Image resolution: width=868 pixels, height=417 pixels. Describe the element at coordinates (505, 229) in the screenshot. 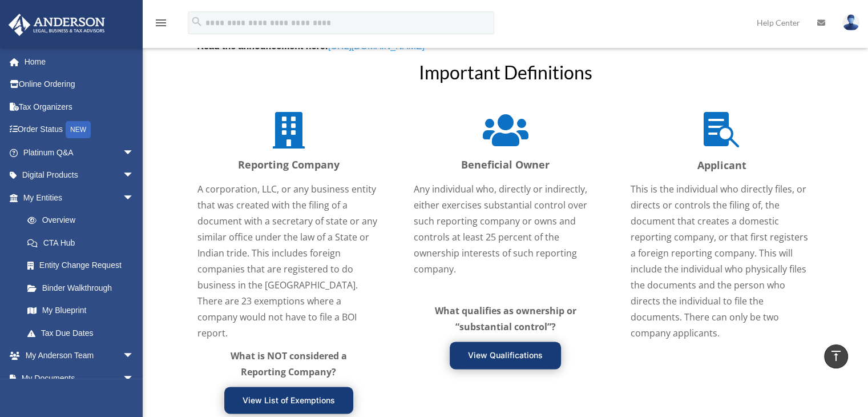

I see `p: Any individual who, directly or indirectly, either exercises substantial control over such report...` at that location.